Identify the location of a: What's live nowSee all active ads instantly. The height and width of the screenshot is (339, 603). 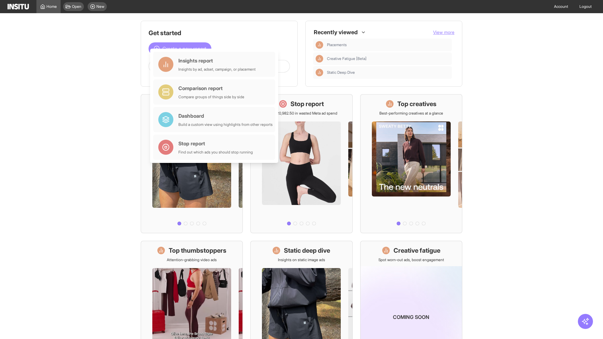
(191, 164).